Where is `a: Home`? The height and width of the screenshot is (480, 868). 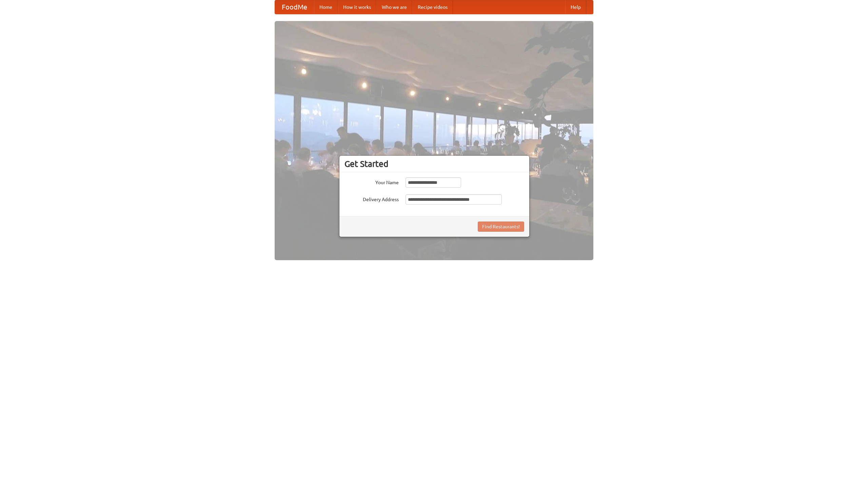
a: Home is located at coordinates (326, 7).